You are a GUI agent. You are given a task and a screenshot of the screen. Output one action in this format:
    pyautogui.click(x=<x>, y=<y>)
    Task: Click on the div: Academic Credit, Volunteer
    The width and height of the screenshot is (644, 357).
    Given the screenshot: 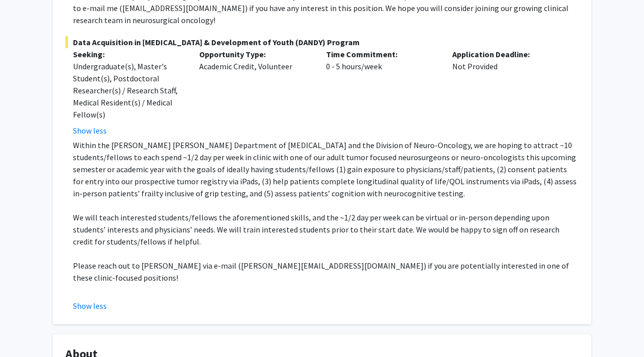 What is the action you would take?
    pyautogui.click(x=255, y=92)
    